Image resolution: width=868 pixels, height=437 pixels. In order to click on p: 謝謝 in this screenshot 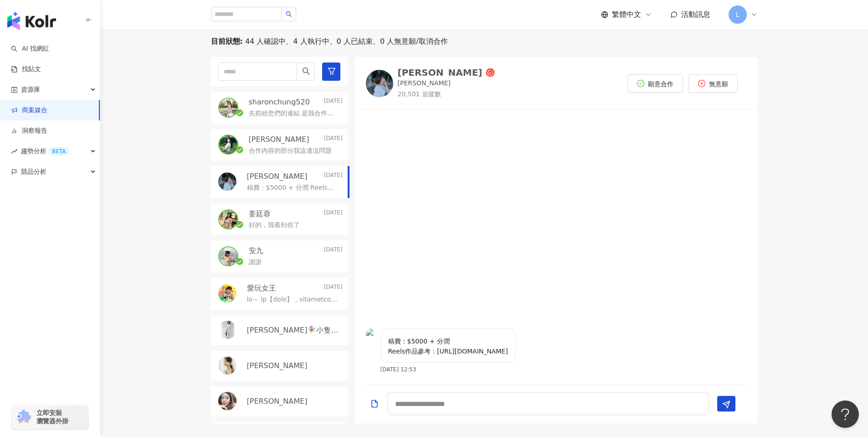, I will do `click(255, 262)`.